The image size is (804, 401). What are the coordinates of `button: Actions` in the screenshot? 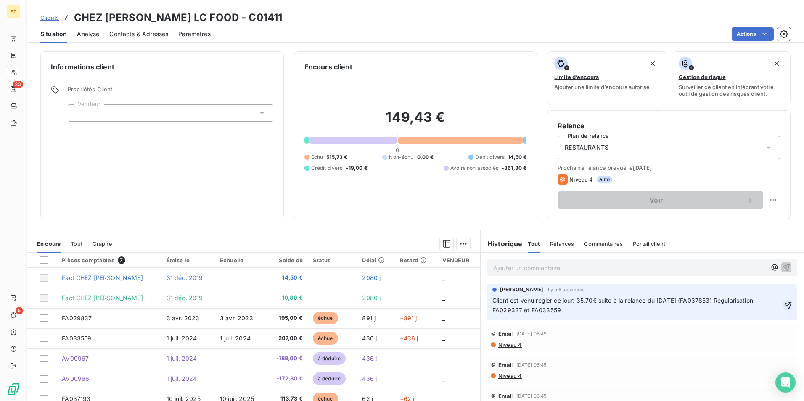 It's located at (752, 34).